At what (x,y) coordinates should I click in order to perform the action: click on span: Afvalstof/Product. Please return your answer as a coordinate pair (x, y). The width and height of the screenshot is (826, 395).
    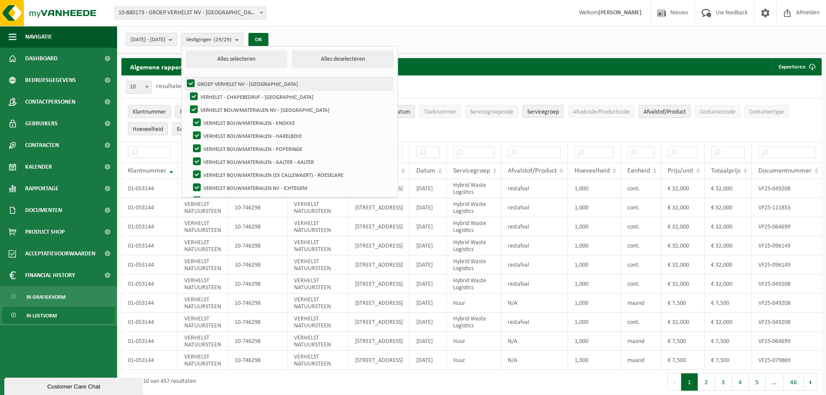
    Looking at the image, I should click on (665, 112).